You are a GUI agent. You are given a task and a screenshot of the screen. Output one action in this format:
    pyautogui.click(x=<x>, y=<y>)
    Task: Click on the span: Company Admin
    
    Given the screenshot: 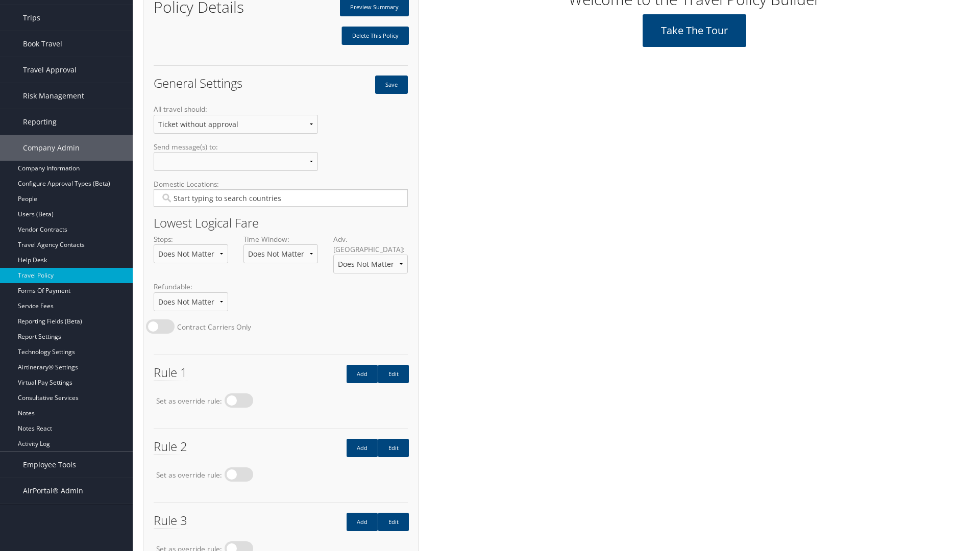 What is the action you would take?
    pyautogui.click(x=51, y=148)
    